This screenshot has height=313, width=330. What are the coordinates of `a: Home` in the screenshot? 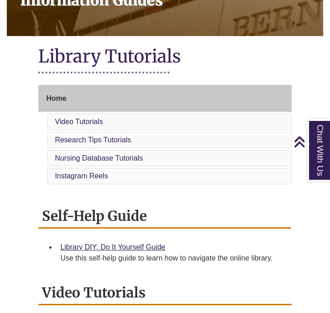 It's located at (164, 98).